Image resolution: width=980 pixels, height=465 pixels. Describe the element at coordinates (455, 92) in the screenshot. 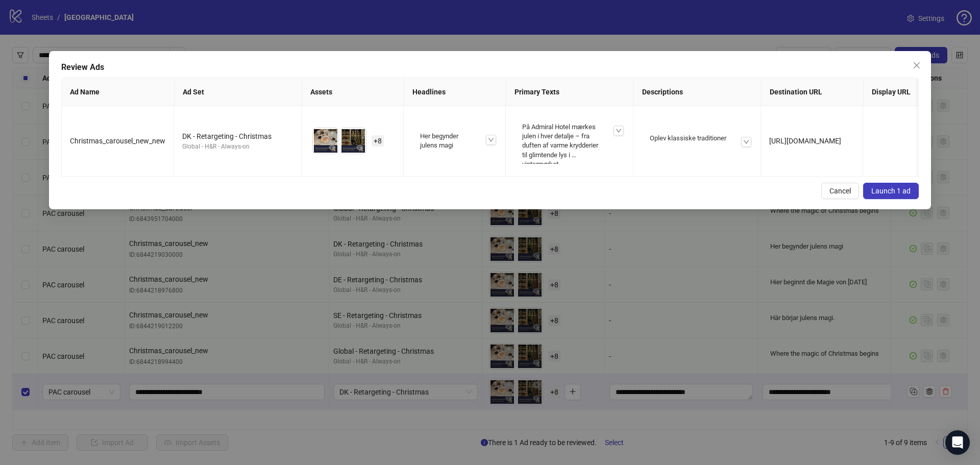

I see `th: Headlines` at that location.